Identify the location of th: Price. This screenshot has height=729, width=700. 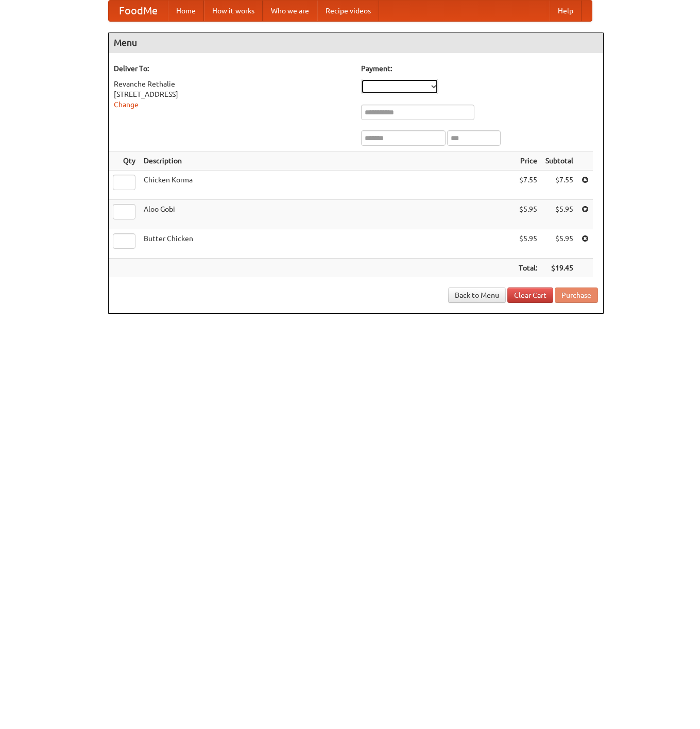
(528, 161).